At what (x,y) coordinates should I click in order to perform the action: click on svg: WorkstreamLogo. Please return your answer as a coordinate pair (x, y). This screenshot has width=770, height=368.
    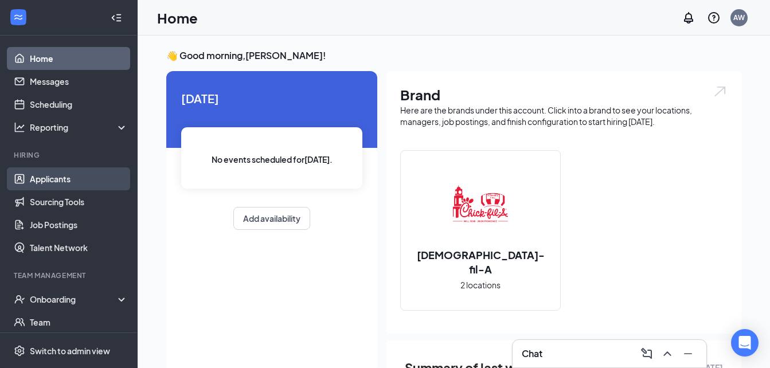
    Looking at the image, I should click on (18, 17).